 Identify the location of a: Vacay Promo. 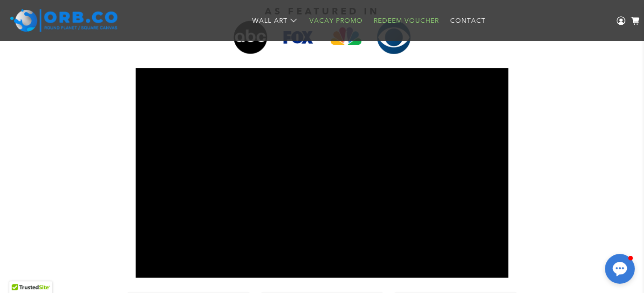
(336, 20).